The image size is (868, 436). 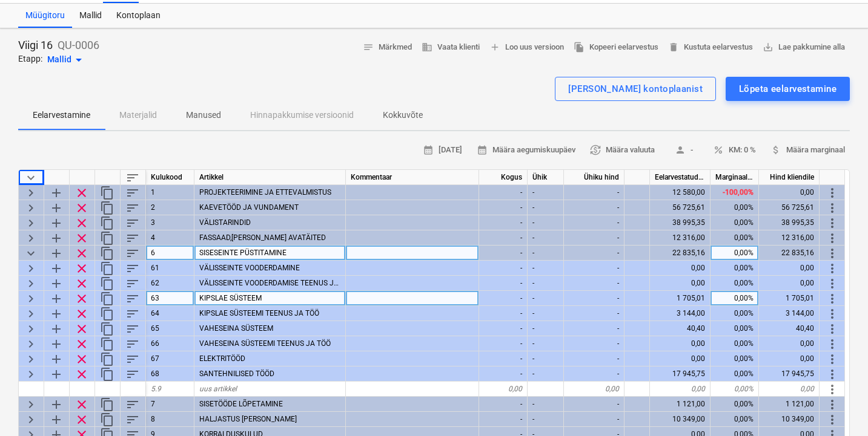 What do you see at coordinates (596, 150) in the screenshot?
I see `span: currency_exchange` at bounding box center [596, 150].